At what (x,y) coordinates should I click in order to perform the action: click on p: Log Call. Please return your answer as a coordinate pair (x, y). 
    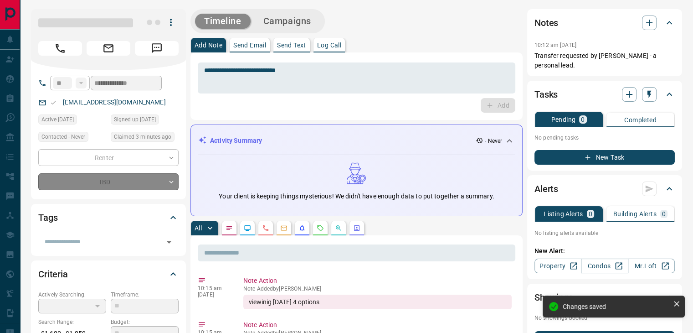
    Looking at the image, I should click on (329, 45).